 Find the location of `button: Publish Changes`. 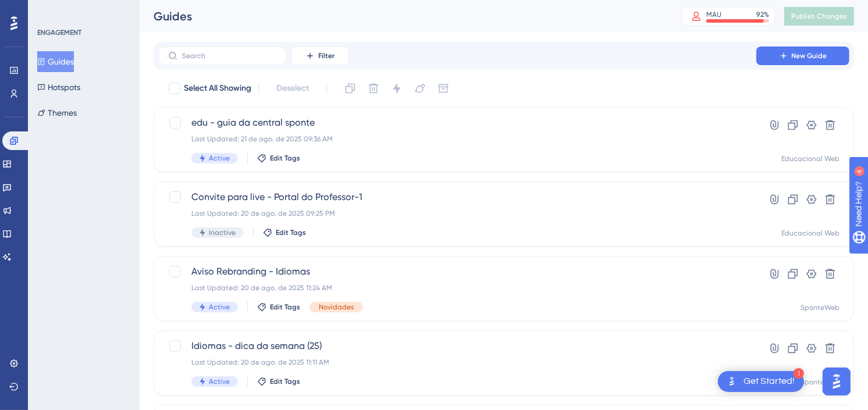

button: Publish Changes is located at coordinates (819, 16).